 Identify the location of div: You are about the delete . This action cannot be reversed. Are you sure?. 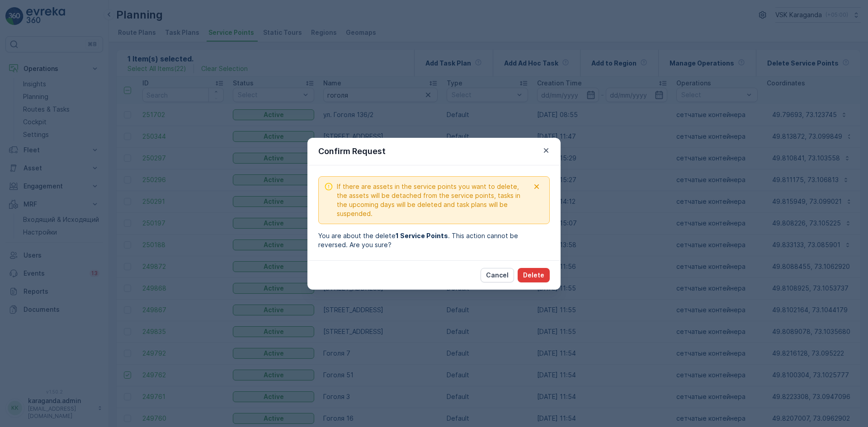
(434, 241).